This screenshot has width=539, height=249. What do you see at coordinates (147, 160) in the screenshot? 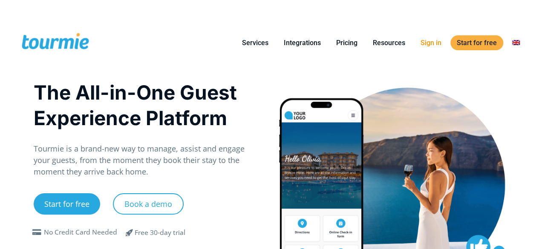
I see `p: Tourmie is a brand-new way to manage, assist and engage your guests, from the moment they book th...` at bounding box center [147, 160].